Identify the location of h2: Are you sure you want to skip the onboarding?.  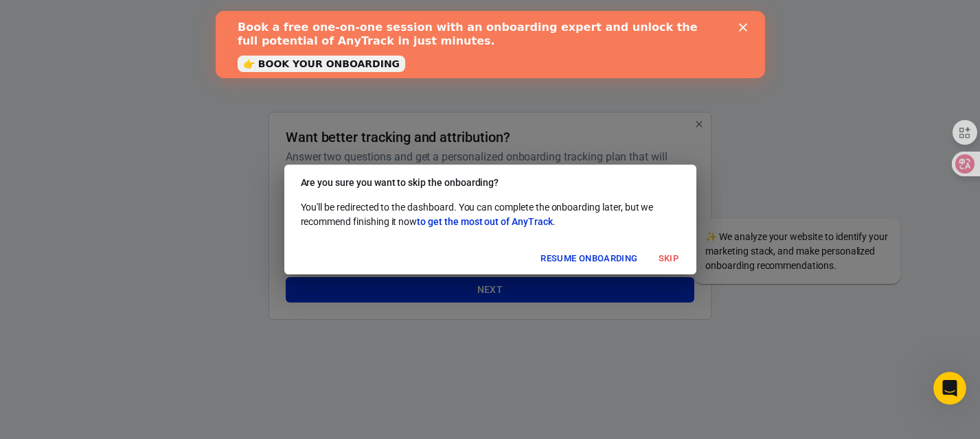
(490, 182).